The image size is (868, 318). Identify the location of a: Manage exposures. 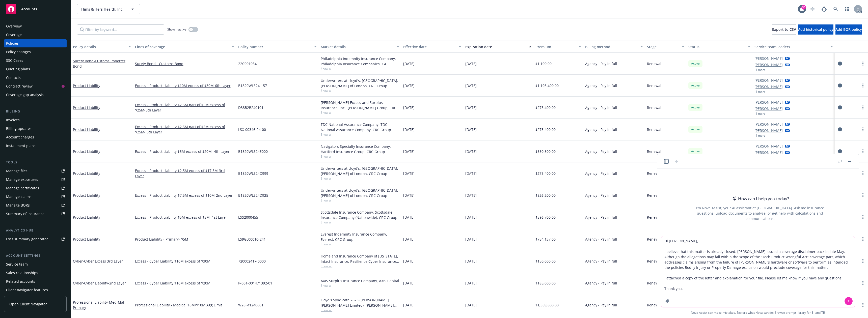
(35, 180).